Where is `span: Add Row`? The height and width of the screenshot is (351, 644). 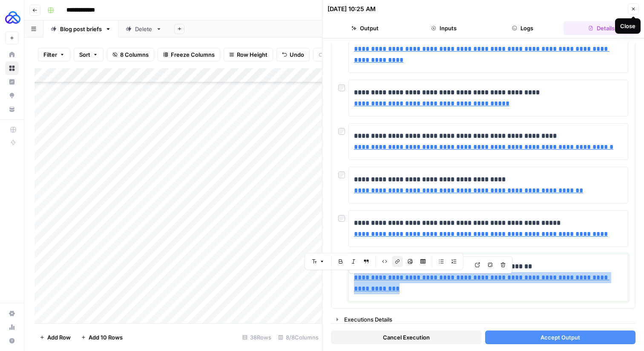 span: Add Row is located at coordinates (59, 338).